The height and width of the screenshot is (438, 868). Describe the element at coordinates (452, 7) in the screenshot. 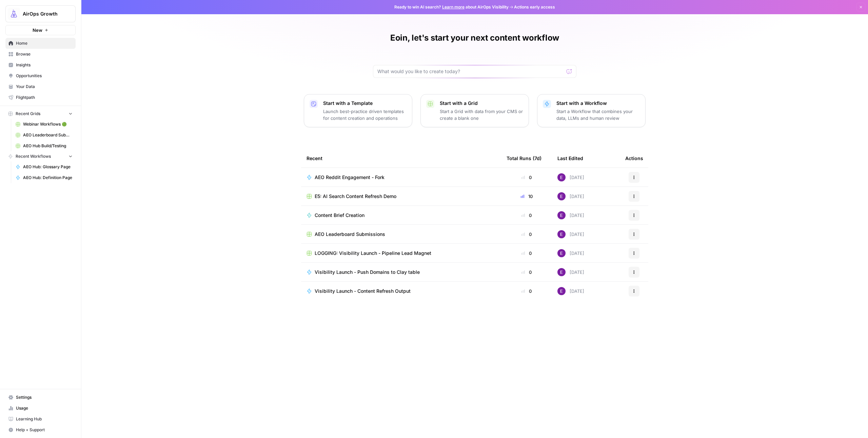

I see `span: Ready to win AI search? about AirOps Visibility` at that location.